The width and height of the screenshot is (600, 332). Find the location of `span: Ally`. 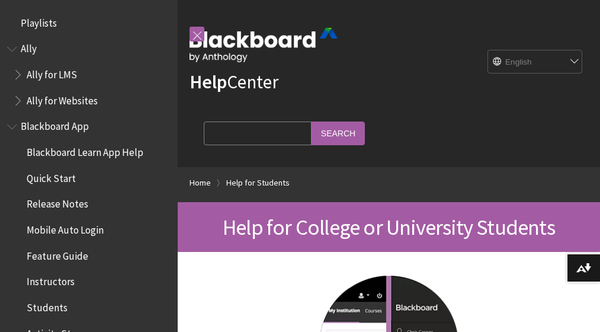

span: Ally is located at coordinates (28, 47).